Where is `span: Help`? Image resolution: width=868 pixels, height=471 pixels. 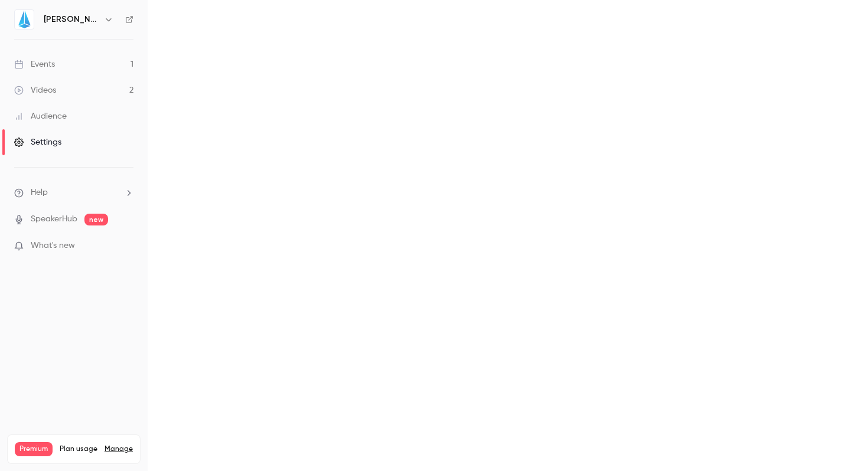 span: Help is located at coordinates (39, 193).